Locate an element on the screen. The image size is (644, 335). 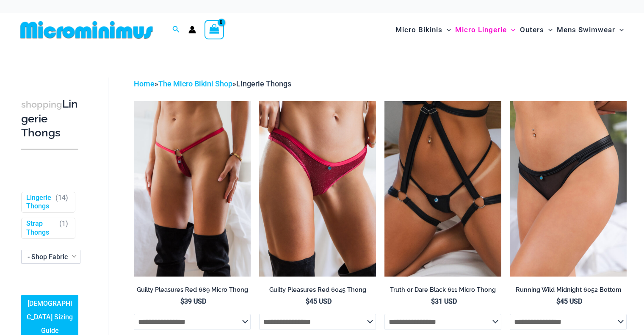
a: Search icon link is located at coordinates (176, 29).